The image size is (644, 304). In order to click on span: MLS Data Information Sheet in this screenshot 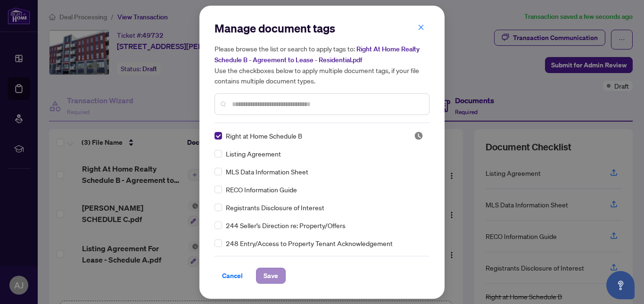, I will do `click(267, 171)`.